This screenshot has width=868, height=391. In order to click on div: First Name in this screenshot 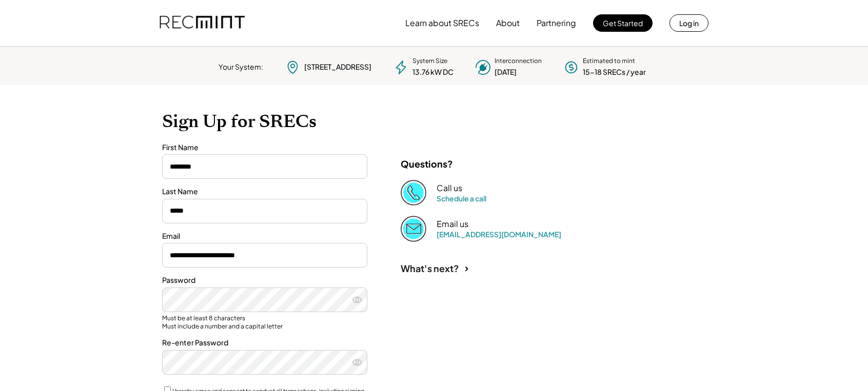, I will do `click(265, 148)`.